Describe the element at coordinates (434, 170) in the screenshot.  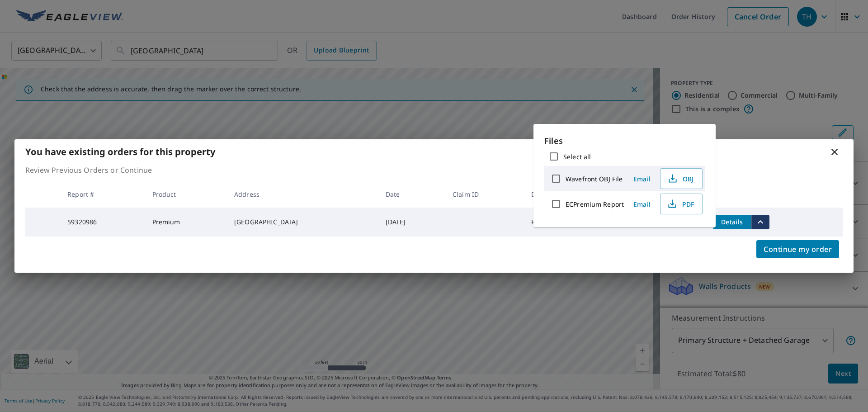
I see `p: Review Previous Orders or Continue` at that location.